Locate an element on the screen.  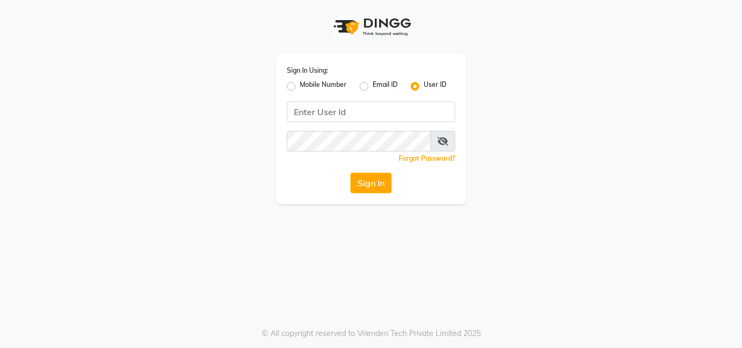
button: Sign In is located at coordinates (371, 183).